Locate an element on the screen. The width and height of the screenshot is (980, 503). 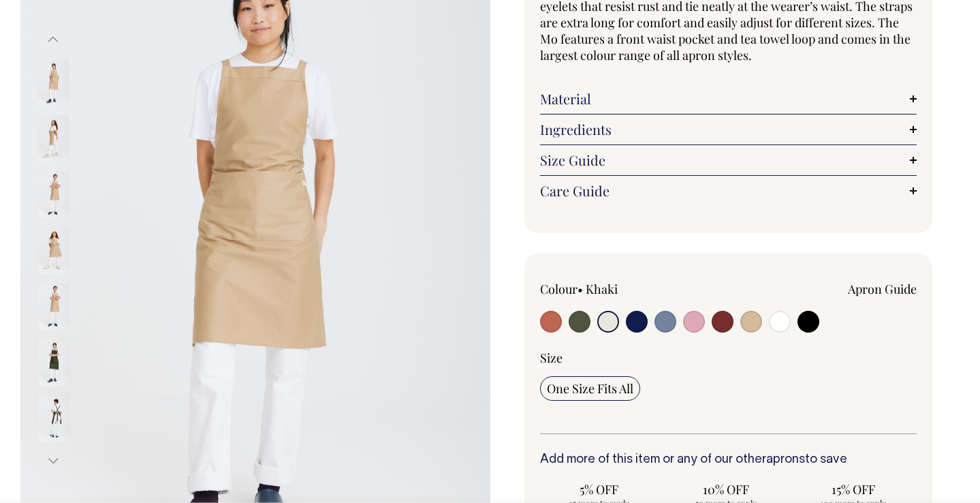
button: Next is located at coordinates (53, 461).